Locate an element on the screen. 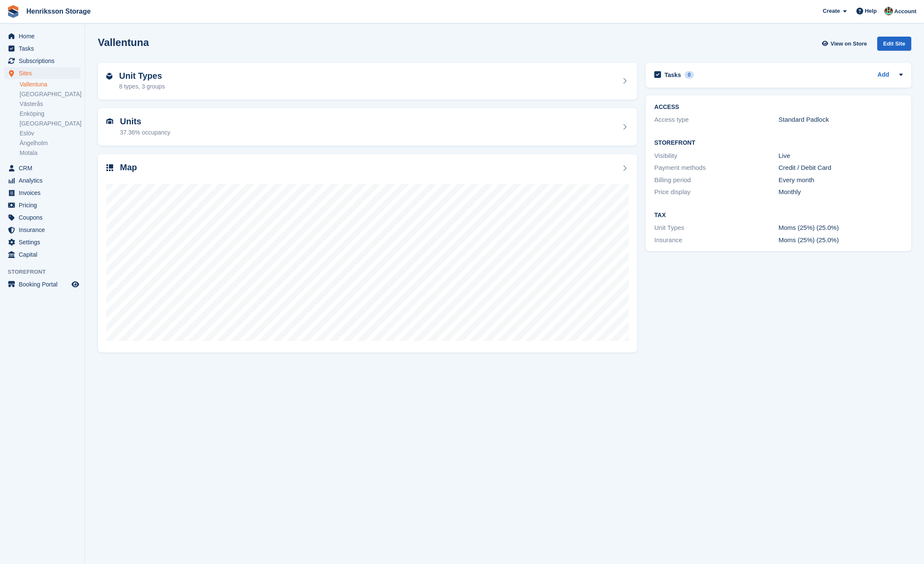 Image resolution: width=924 pixels, height=564 pixels. h2: Map is located at coordinates (129, 167).